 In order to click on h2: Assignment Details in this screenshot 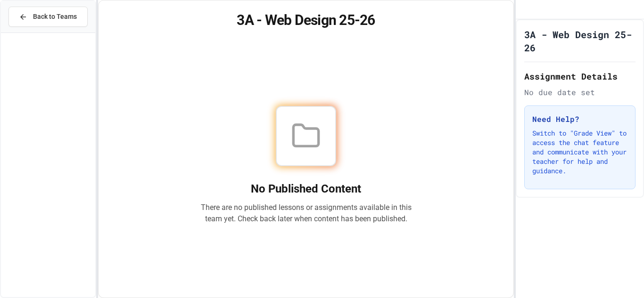, I will do `click(580, 76)`.